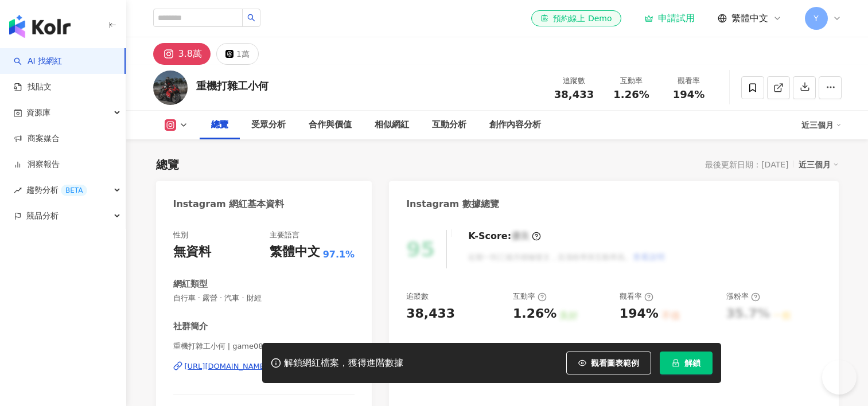 The width and height of the screenshot is (868, 406). Describe the element at coordinates (816, 18) in the screenshot. I see `span: Y` at that location.